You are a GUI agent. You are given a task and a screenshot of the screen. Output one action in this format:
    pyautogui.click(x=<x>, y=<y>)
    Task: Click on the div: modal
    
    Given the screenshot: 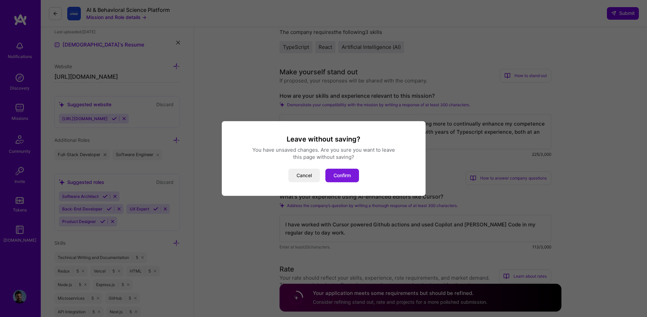 What is the action you would take?
    pyautogui.click(x=324, y=159)
    